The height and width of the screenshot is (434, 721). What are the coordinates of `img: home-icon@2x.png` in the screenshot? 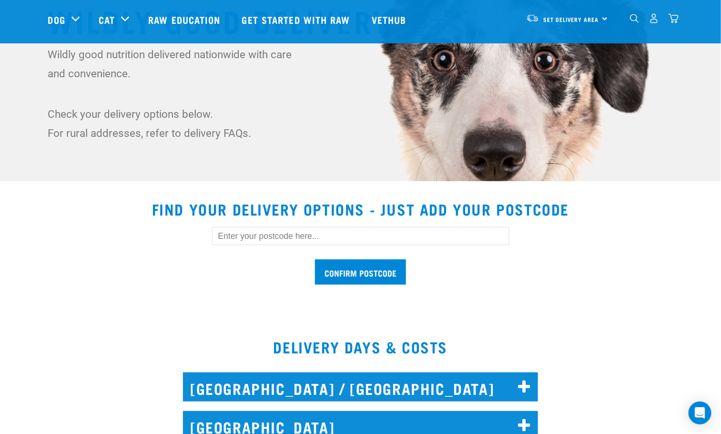 It's located at (673, 18).